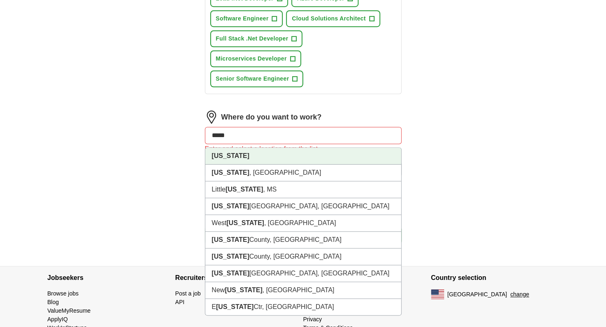 The image size is (606, 327). I want to click on div: Enter and select a location from the list, so click(303, 149).